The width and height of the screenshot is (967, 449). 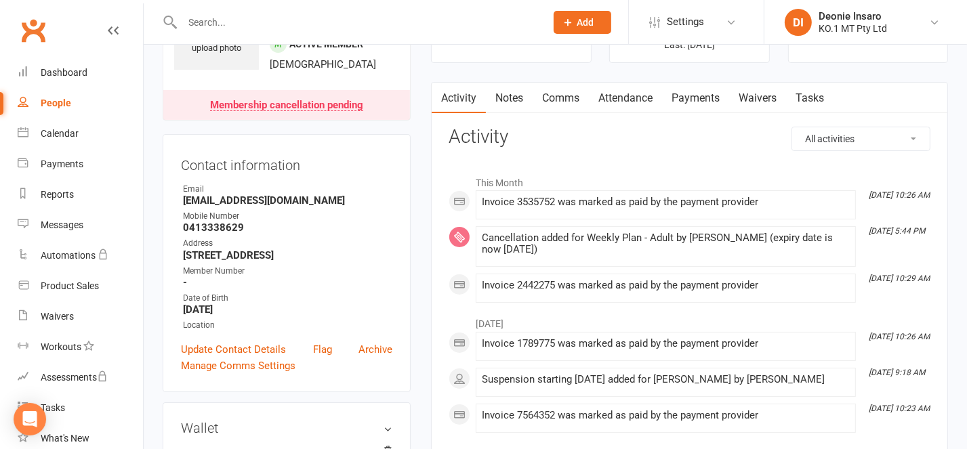 I want to click on a: Automations, so click(x=80, y=256).